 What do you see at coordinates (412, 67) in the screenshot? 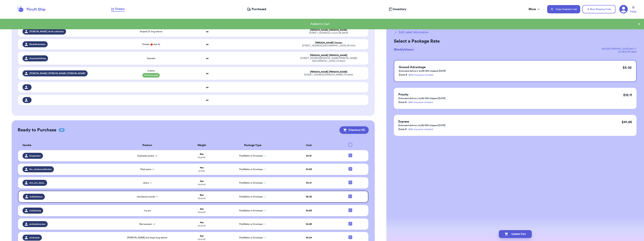
I see `span: Ground Advantage` at bounding box center [412, 67].